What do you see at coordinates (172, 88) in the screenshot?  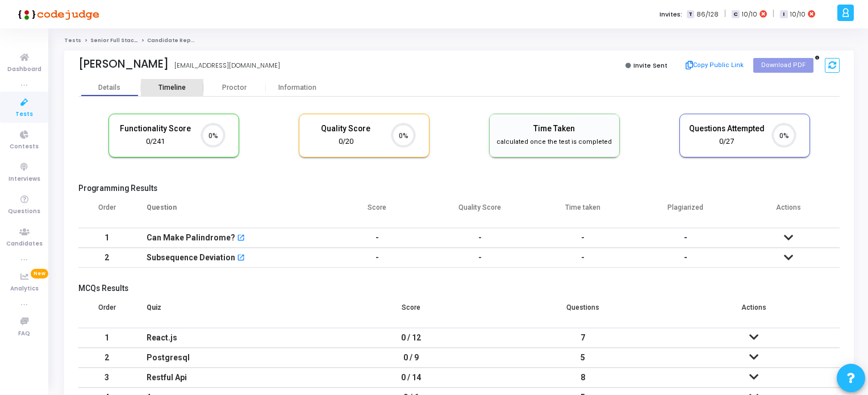 I see `div: Timeline` at bounding box center [172, 88].